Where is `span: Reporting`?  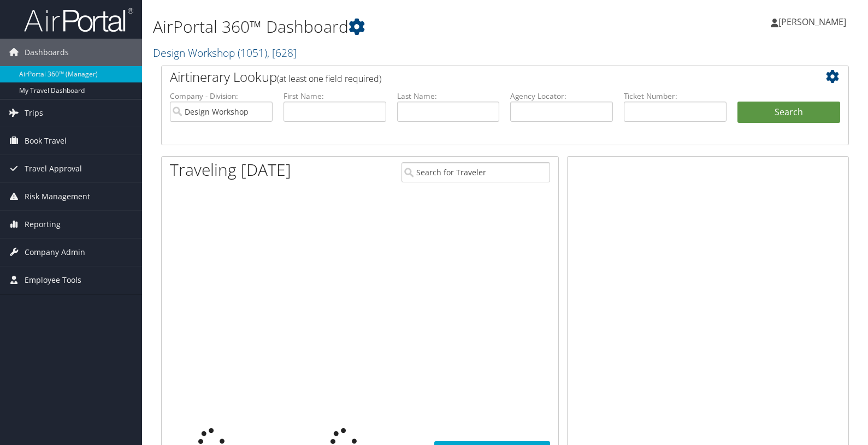
span: Reporting is located at coordinates (42, 224).